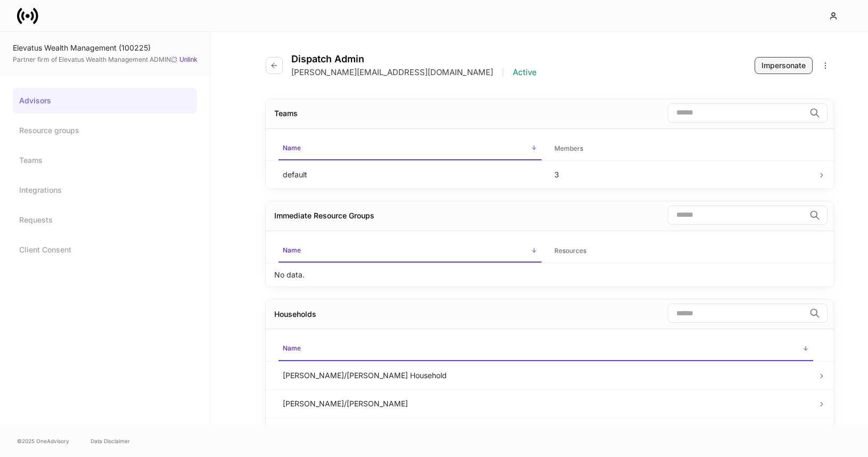 The width and height of the screenshot is (868, 457). I want to click on a: Elevatus Wealth Management ADMIN, so click(114, 59).